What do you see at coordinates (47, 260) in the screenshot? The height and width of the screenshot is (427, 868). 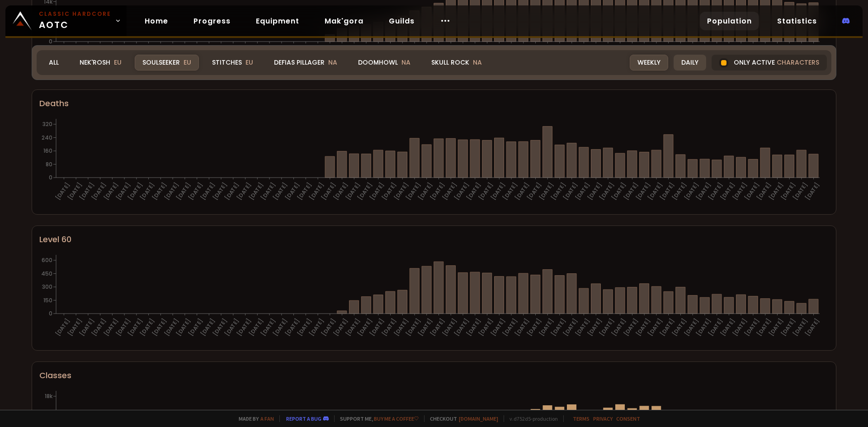 I see `tspan: 600` at bounding box center [47, 260].